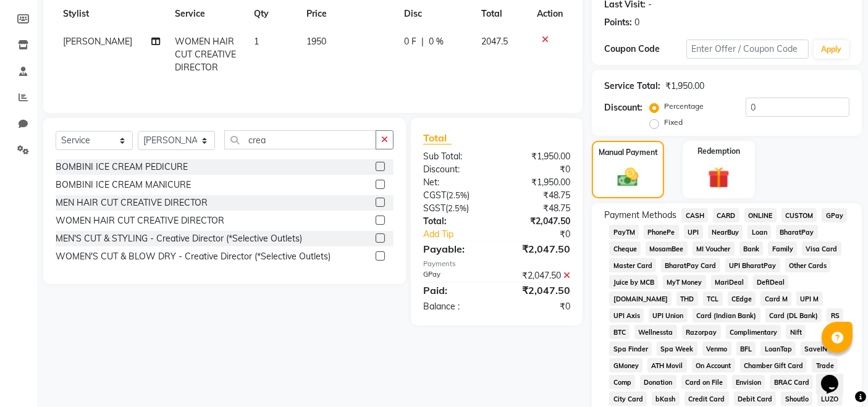 The width and height of the screenshot is (868, 407). What do you see at coordinates (455, 221) in the screenshot?
I see `div: Total:` at bounding box center [455, 221].